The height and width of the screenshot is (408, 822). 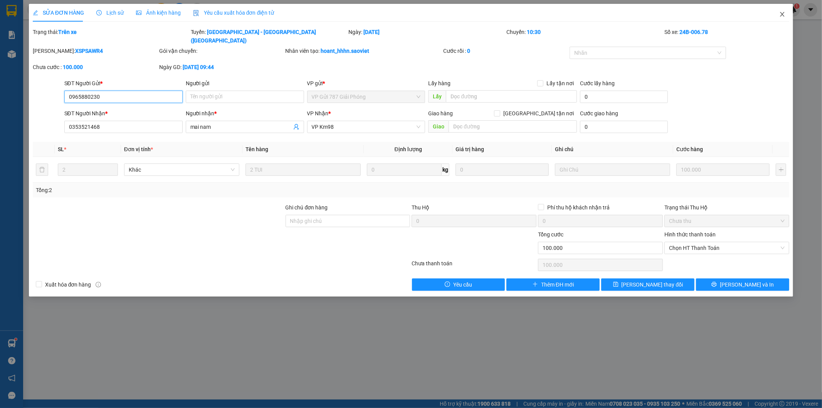 I want to click on div: Chưa cước :, so click(x=95, y=67).